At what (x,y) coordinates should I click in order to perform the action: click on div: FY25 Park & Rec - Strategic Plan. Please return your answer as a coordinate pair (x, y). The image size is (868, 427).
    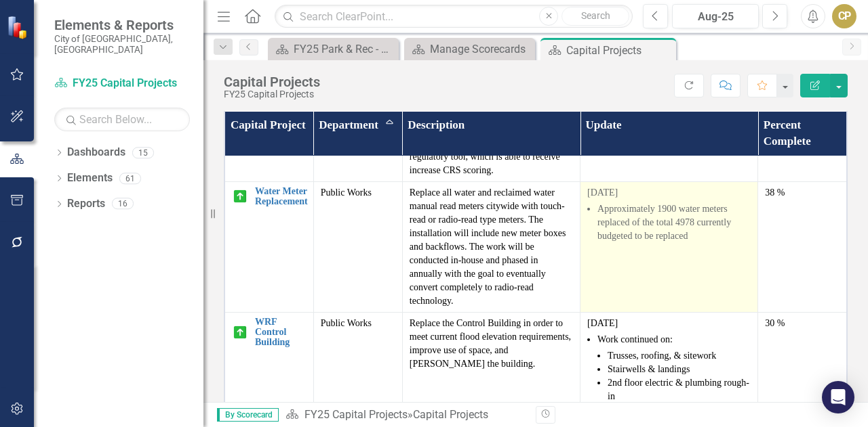
    Looking at the image, I should click on (344, 49).